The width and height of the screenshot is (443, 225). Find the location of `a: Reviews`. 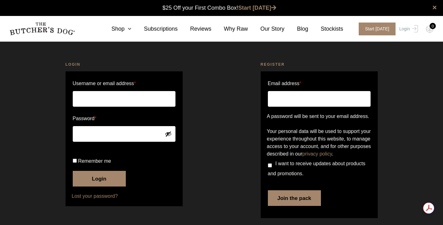

a: Reviews is located at coordinates (195, 29).